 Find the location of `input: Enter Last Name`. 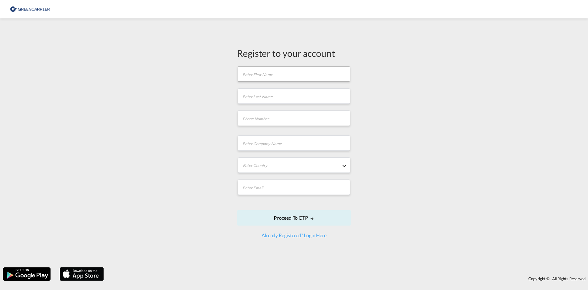

input: Enter Last Name is located at coordinates (294, 96).